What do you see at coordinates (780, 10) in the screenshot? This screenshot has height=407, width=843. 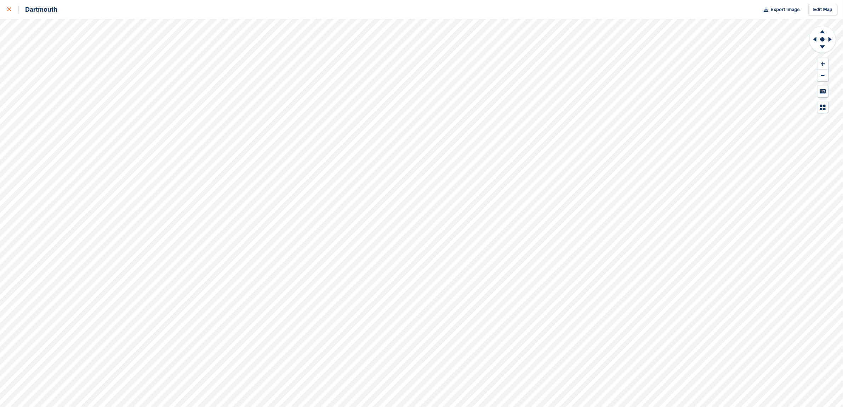 I see `button: Export Image` at bounding box center [780, 10].